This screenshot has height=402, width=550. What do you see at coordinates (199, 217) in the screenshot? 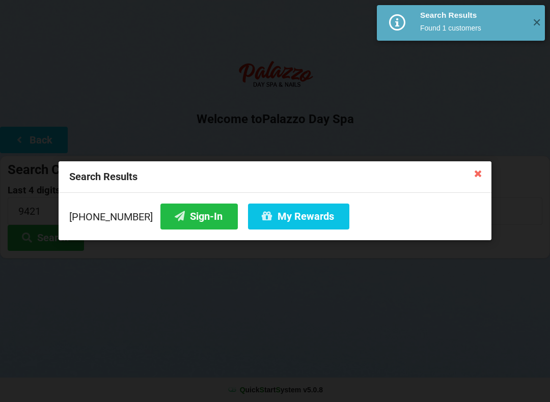
I see `button: Sign-In` at bounding box center [199, 217].